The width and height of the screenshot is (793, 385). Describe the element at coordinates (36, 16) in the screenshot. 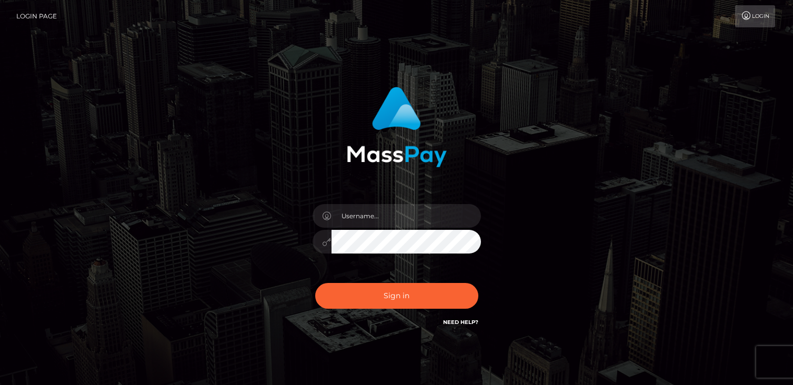

I see `a: Login Page` at that location.